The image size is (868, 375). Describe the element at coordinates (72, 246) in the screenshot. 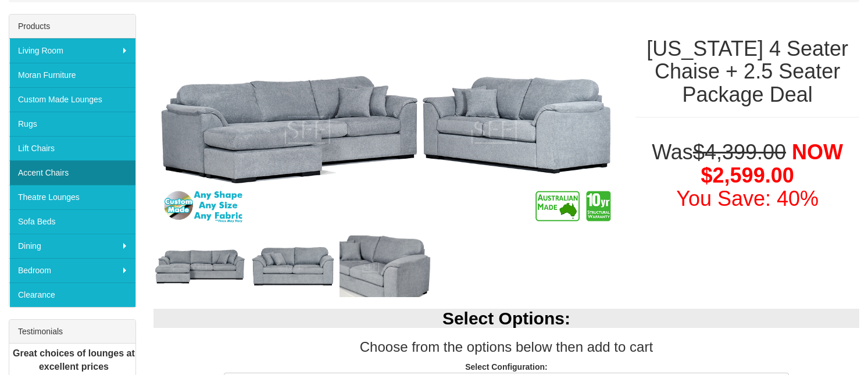

I see `a: Dining` at that location.